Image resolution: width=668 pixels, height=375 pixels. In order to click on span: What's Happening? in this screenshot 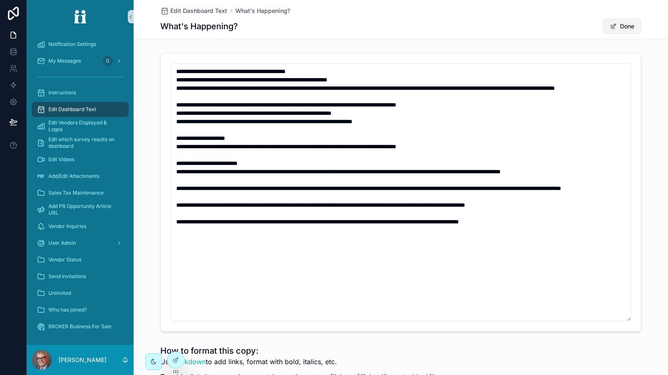, I will do `click(263, 11)`.